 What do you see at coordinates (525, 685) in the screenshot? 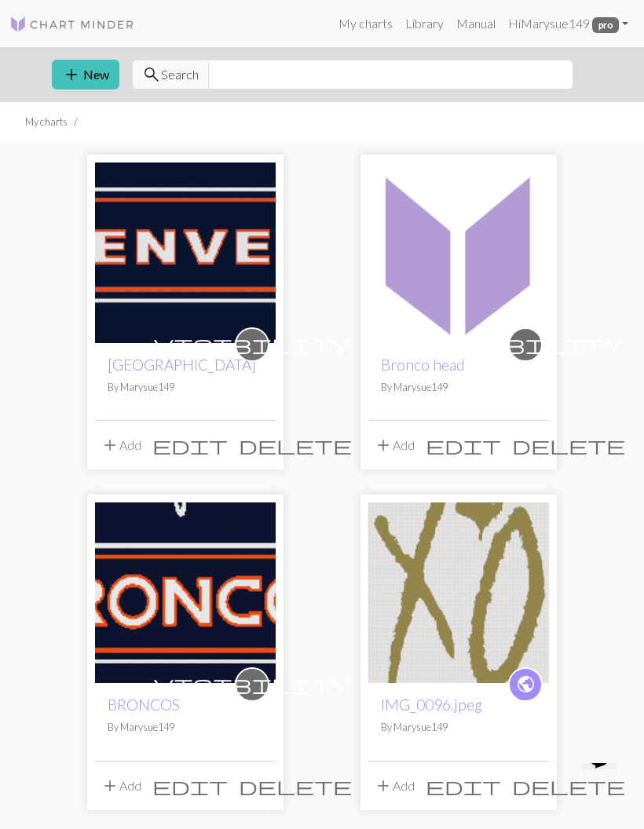
I see `a: public` at bounding box center [525, 685].